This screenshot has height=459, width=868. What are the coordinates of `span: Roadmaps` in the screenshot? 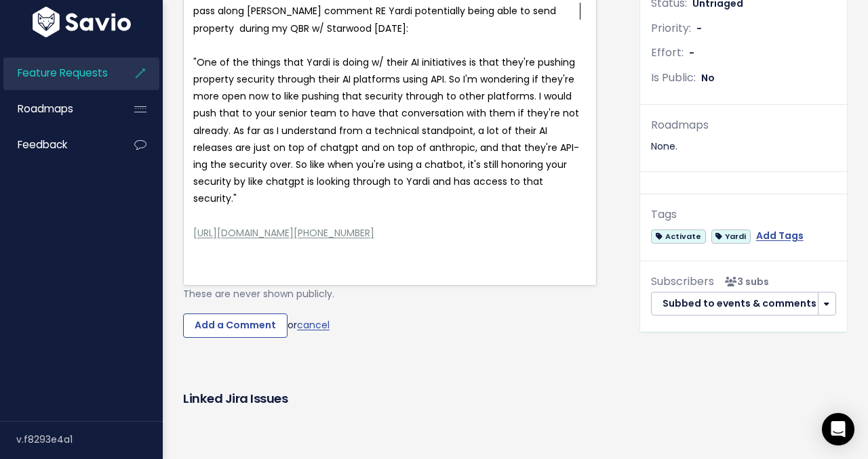 It's located at (45, 108).